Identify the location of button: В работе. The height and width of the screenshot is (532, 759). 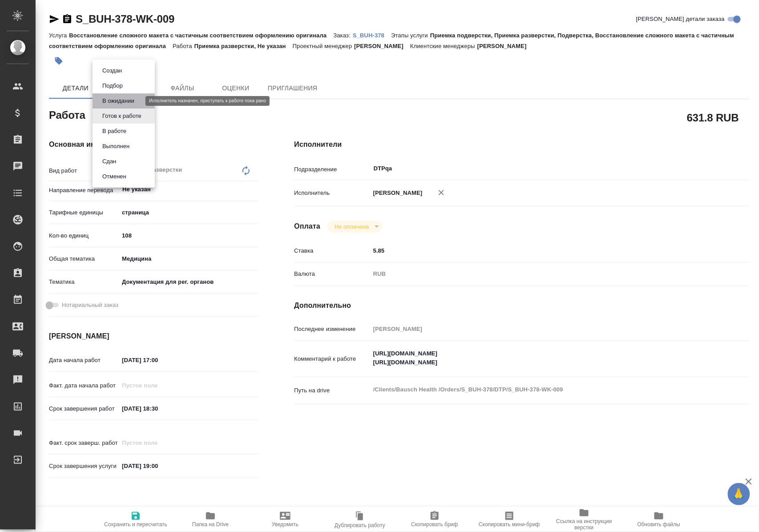
(114, 131).